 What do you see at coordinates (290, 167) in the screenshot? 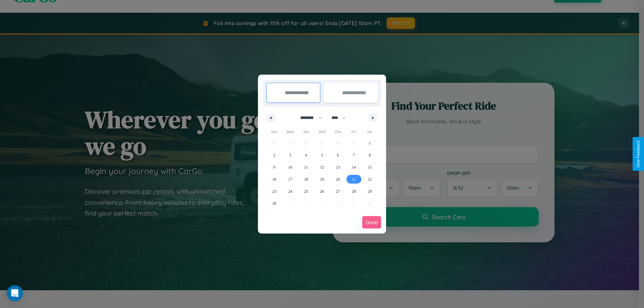
I see `span: 10` at bounding box center [290, 167].